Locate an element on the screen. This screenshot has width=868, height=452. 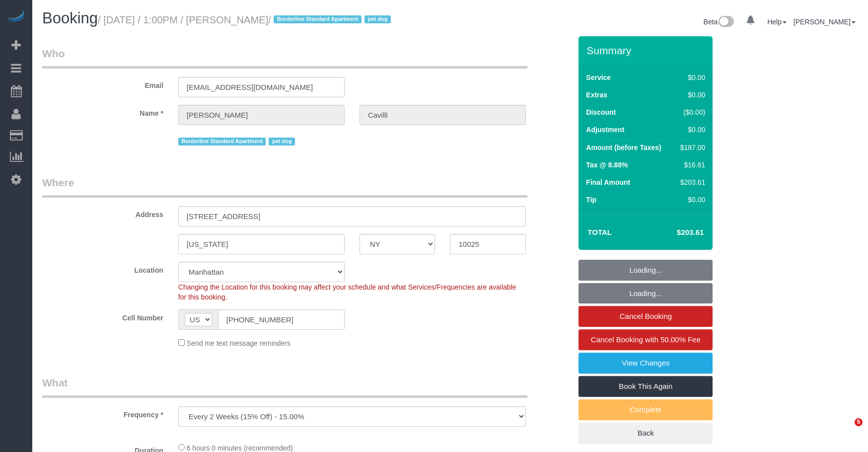
input: Email is located at coordinates (261, 87).